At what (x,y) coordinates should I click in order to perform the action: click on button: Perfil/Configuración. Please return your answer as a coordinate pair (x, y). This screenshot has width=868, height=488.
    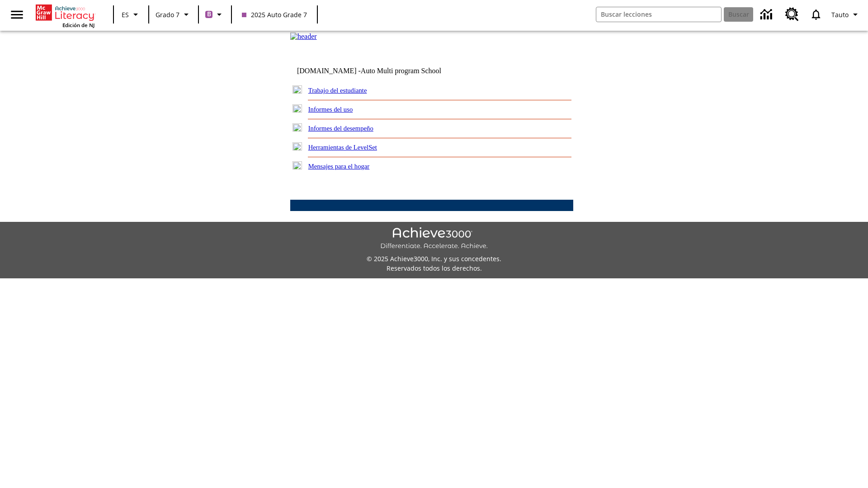
    Looking at the image, I should click on (846, 14).